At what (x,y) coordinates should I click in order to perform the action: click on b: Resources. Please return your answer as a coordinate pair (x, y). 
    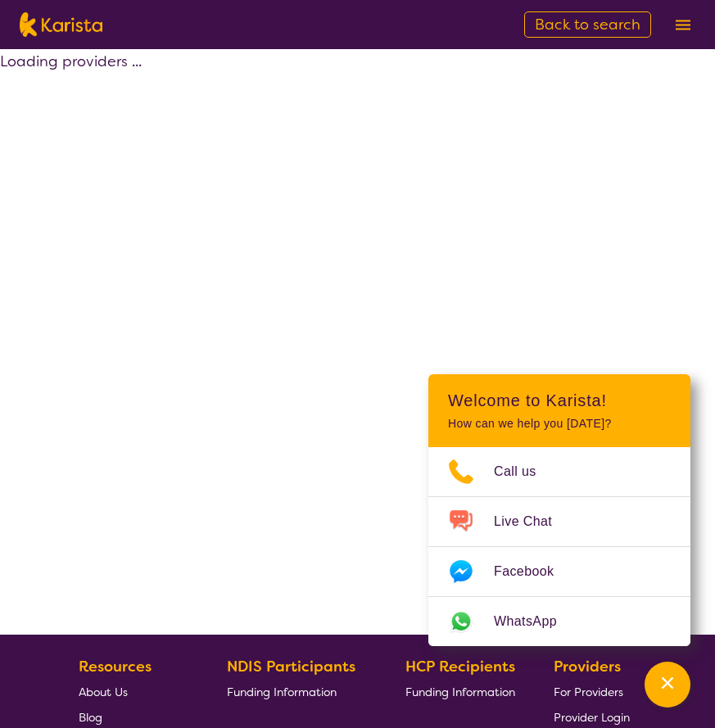
    Looking at the image, I should click on (114, 666).